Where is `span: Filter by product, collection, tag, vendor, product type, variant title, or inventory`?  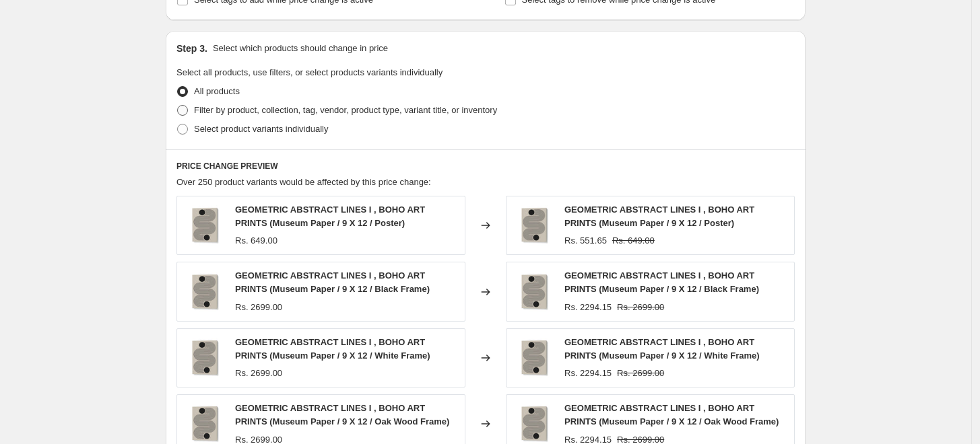
span: Filter by product, collection, tag, vendor, product type, variant title, or inventory is located at coordinates (345, 110).